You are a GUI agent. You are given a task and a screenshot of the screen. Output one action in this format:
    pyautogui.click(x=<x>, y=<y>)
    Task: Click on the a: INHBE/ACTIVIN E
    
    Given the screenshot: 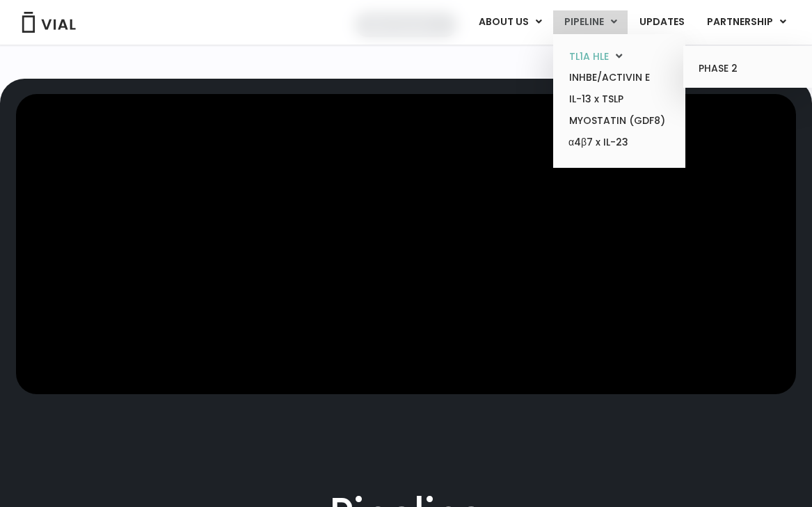 What is the action you would take?
    pyautogui.click(x=618, y=77)
    